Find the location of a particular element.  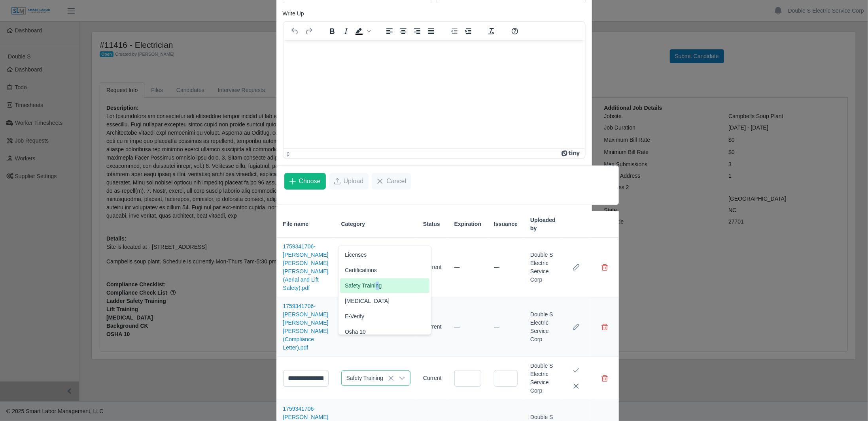

button: Save Edit is located at coordinates (576, 370).